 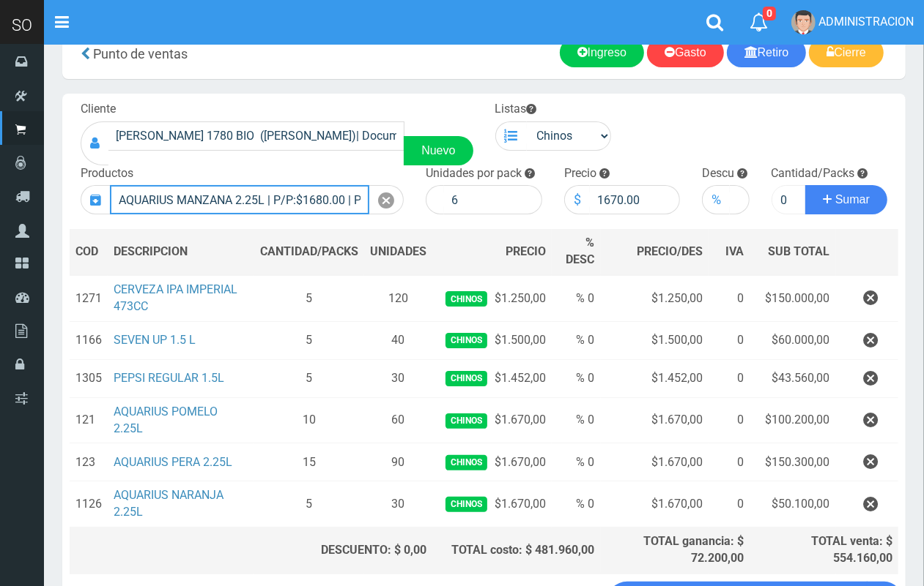 I want to click on a: AQUARIUS PERA 2.25L, so click(x=173, y=462).